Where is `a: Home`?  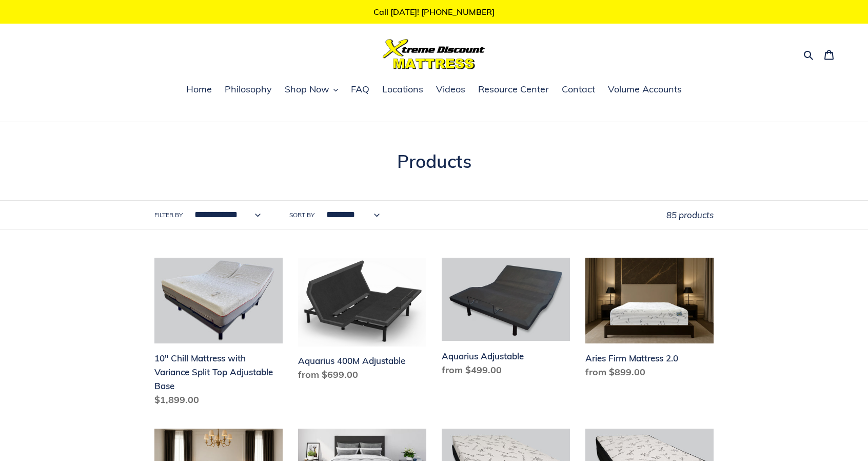
a: Home is located at coordinates (199, 90).